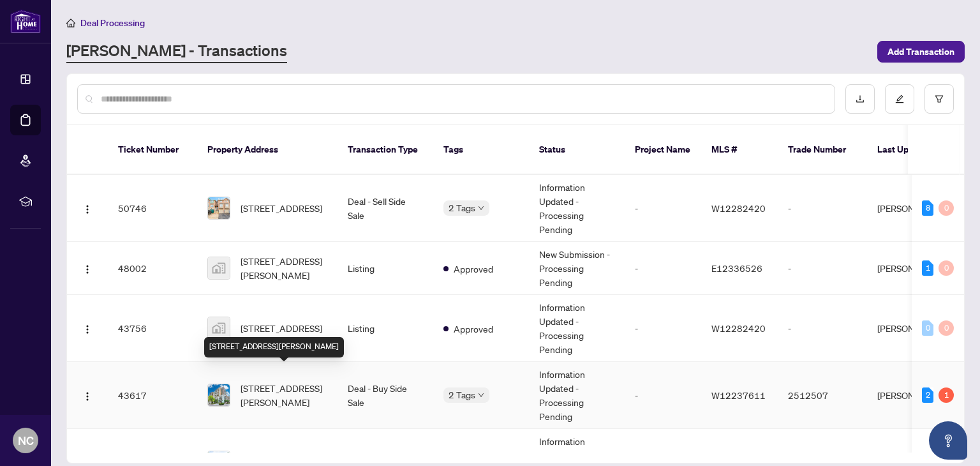 Image resolution: width=980 pixels, height=466 pixels. What do you see at coordinates (26, 21) in the screenshot?
I see `img: logo` at bounding box center [26, 21].